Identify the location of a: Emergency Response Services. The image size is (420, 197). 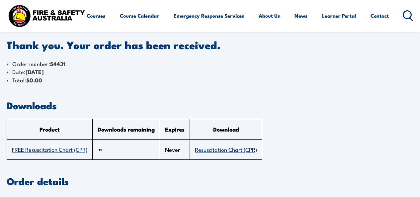
(209, 16).